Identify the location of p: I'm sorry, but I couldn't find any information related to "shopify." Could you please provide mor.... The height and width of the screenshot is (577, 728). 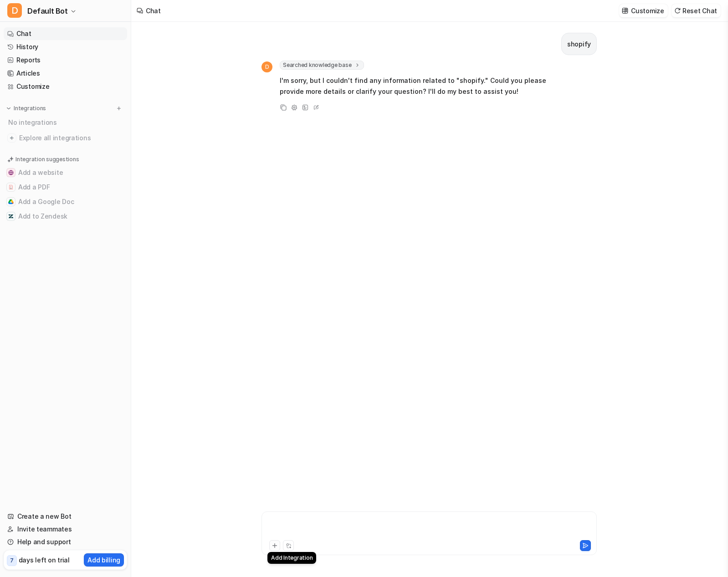
(412, 86).